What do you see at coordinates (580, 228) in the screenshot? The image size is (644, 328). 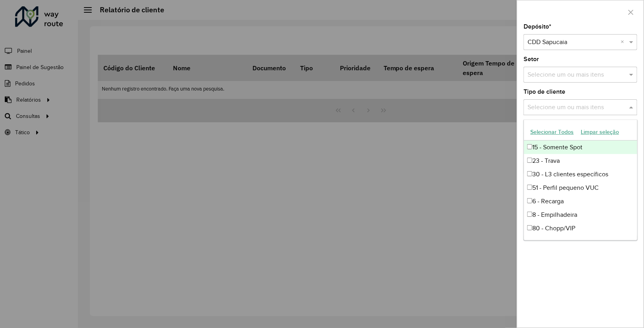 I see `div: 80 - Chopp/VIP` at bounding box center [580, 228].